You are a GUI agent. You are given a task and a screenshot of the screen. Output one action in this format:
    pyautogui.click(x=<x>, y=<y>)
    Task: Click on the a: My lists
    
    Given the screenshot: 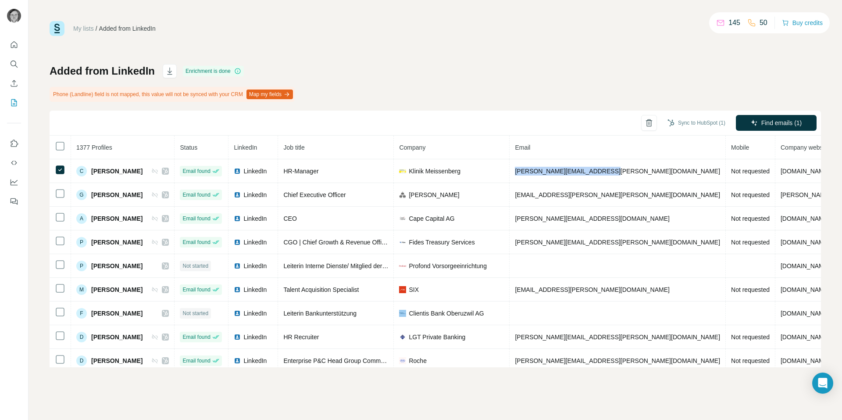 What is the action you would take?
    pyautogui.click(x=83, y=29)
    